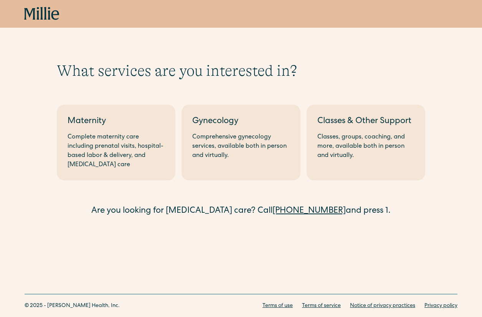 The width and height of the screenshot is (482, 317). Describe the element at coordinates (241, 146) in the screenshot. I see `div: Comprehensive gynecology services, available both in person and virtually.` at that location.